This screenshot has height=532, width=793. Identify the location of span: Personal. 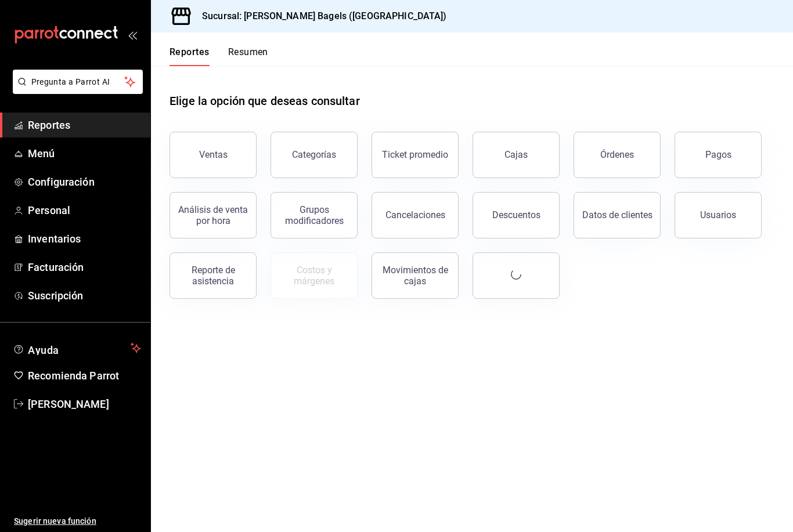
(84, 210).